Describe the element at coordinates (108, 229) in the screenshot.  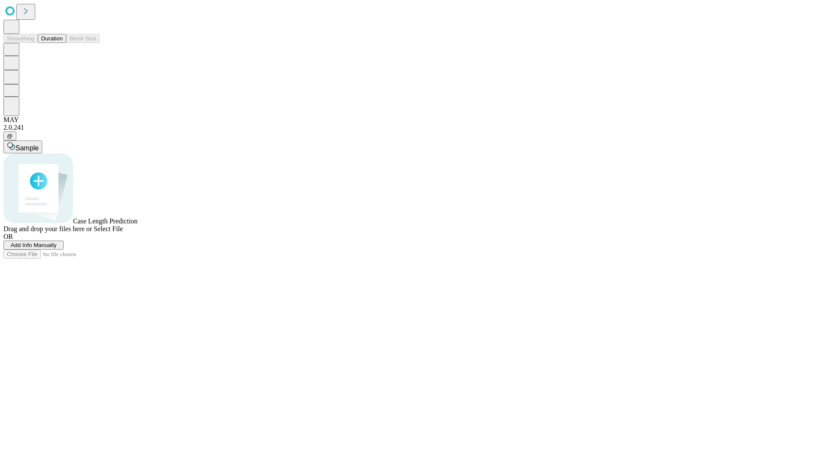
I see `span: Select File` at that location.